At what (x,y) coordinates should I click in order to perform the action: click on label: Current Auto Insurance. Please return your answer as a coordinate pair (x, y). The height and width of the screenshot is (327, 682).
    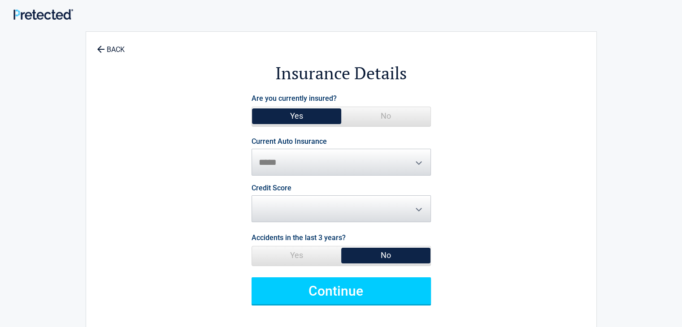
    Looking at the image, I should click on (289, 142).